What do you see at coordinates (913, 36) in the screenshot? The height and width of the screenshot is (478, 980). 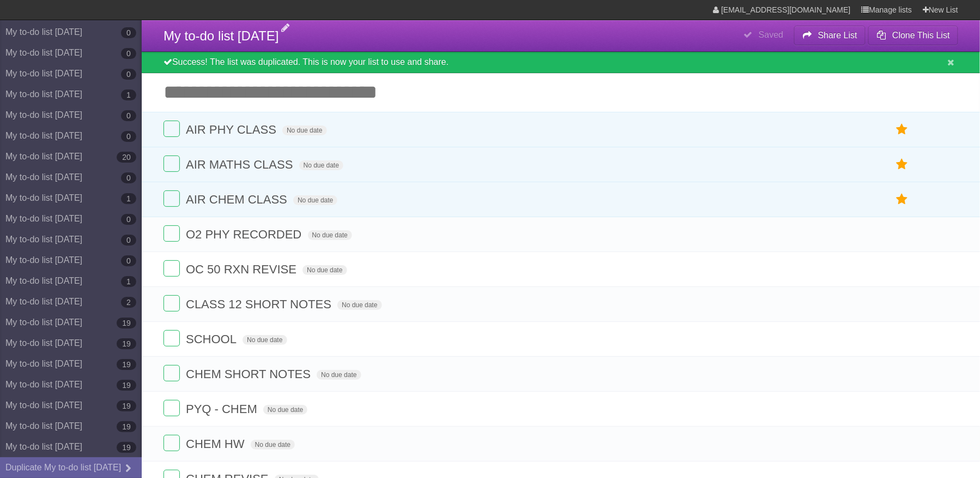 I see `button: Clone This List` at bounding box center [913, 36].